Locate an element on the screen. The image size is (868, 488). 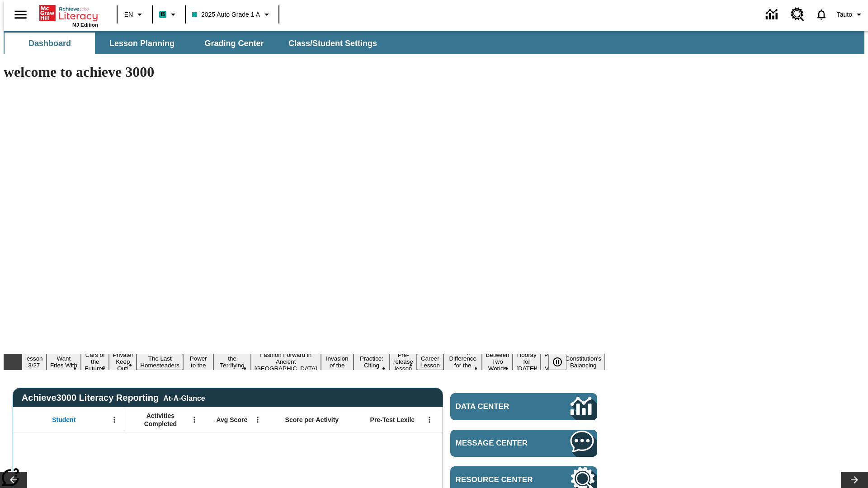
button: Slide 7 Attack of the Terrifying Tomatoes is located at coordinates (232, 362).